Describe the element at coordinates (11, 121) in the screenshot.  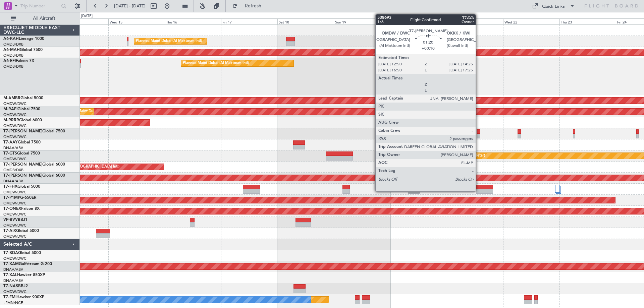
I see `span: M-RRRR` at that location.